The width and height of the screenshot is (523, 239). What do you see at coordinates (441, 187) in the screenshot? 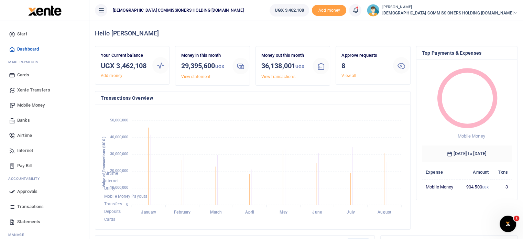
I see `td: Mobile Money` at bounding box center [441, 187].